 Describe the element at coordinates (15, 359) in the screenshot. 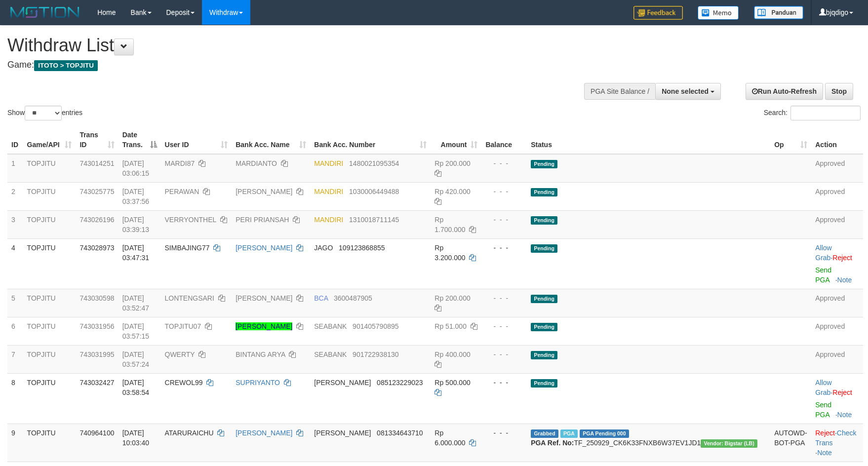

I see `td: 7` at that location.